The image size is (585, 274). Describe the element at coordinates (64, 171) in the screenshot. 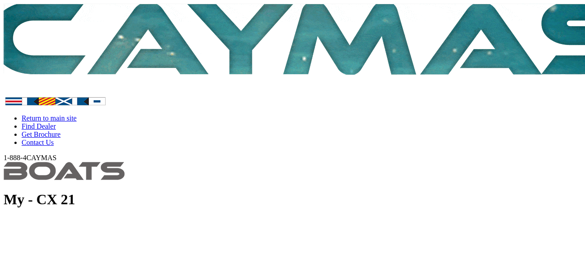

I see `img: header-img-254127e0d71590253d4cf57f5b8b17b756bd278d0e62775bdf129cc0fd38fc60.png` at that location.